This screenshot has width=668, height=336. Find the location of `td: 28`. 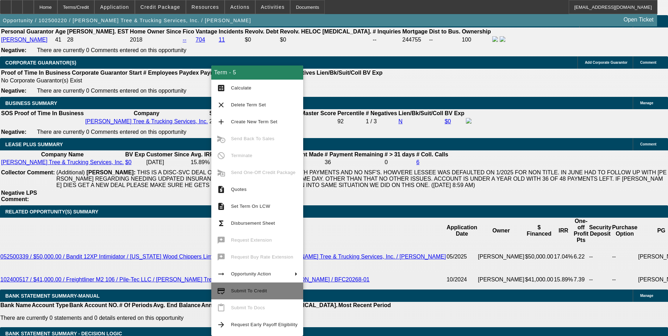

td: 28 is located at coordinates (98, 40).